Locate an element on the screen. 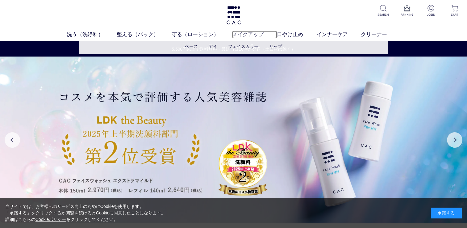 Image resolution: width=467 pixels, height=228 pixels. a: 洗う（洗浄料） is located at coordinates (92, 35).